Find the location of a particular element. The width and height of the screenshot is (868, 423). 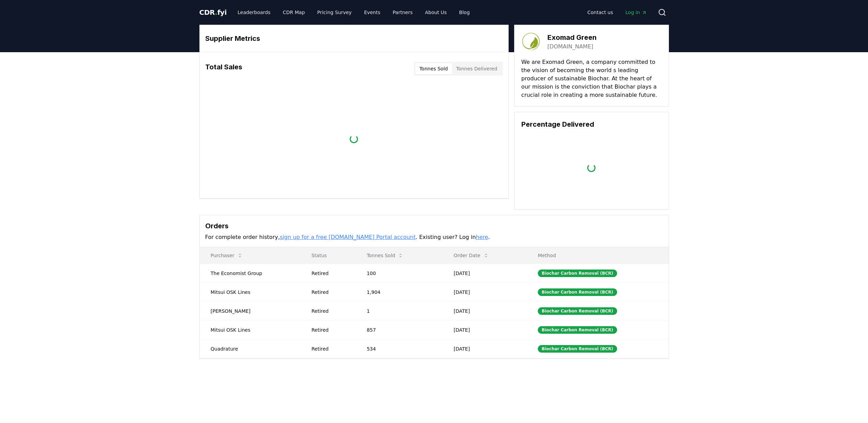

p: Method is located at coordinates (597, 255).